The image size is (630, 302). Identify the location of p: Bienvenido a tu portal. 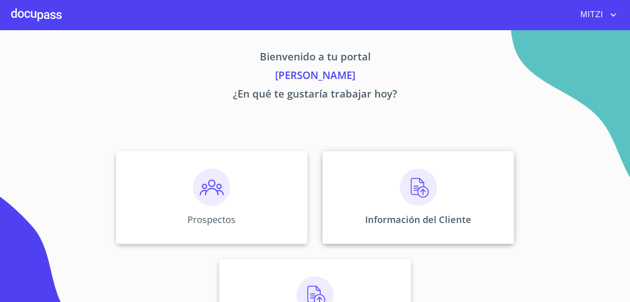
(315, 58).